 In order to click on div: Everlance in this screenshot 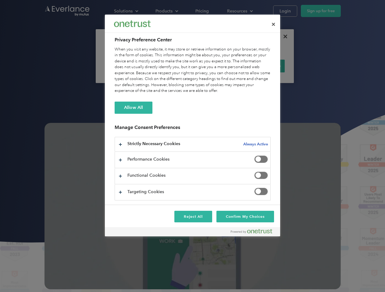, I will do `click(132, 24)`.